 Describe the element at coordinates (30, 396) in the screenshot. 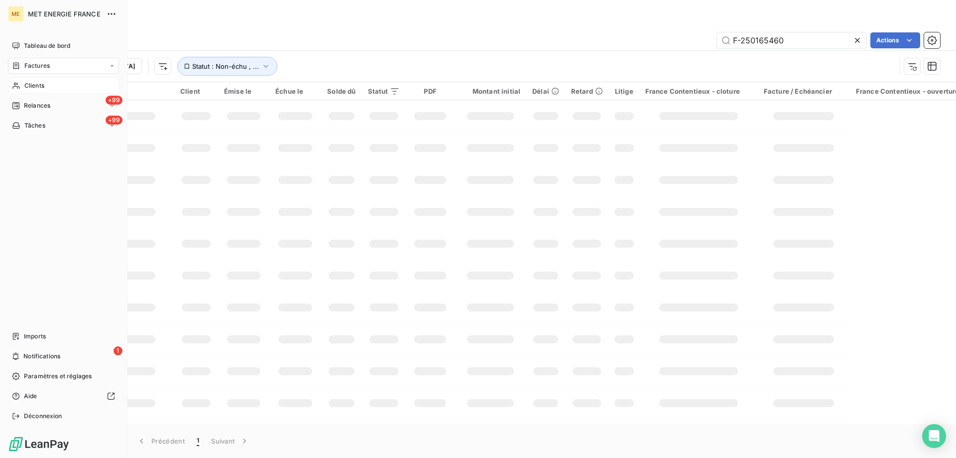

I see `span: Aide` at that location.